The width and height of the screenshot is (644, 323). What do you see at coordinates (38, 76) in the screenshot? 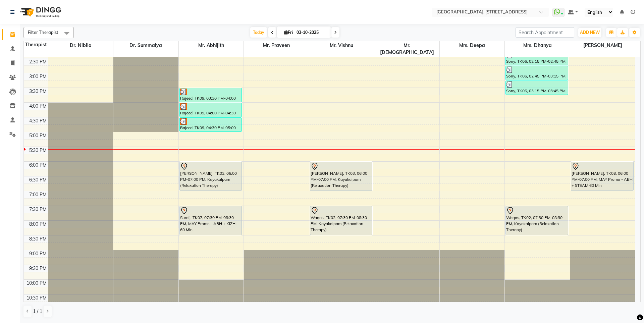
I see `div: 3:00 PM` at bounding box center [38, 76].